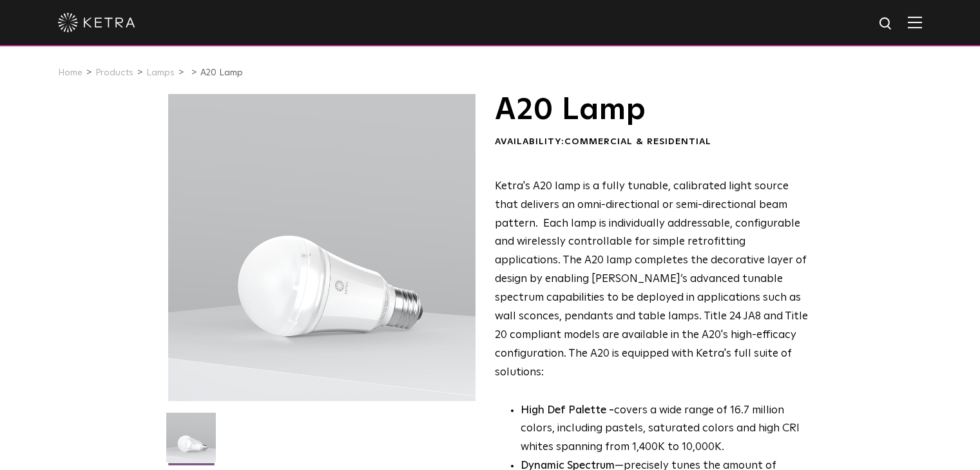  Describe the element at coordinates (886, 24) in the screenshot. I see `img: search icon` at that location.